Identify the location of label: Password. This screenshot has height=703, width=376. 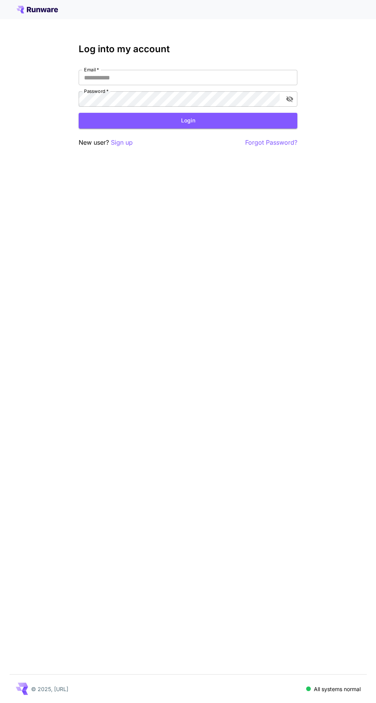
(96, 91).